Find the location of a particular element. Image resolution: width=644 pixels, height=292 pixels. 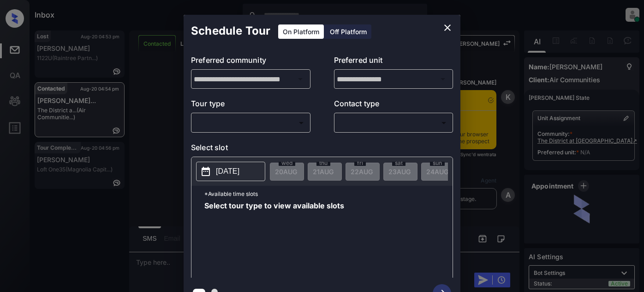

div: On Platform is located at coordinates (300, 31).